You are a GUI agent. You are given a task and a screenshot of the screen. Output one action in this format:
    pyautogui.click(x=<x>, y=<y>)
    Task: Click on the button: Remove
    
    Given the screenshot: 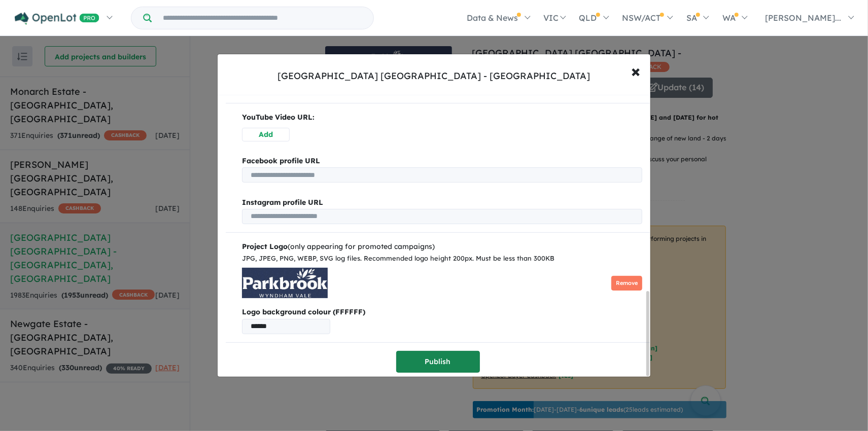 What is the action you would take?
    pyautogui.click(x=626, y=283)
    